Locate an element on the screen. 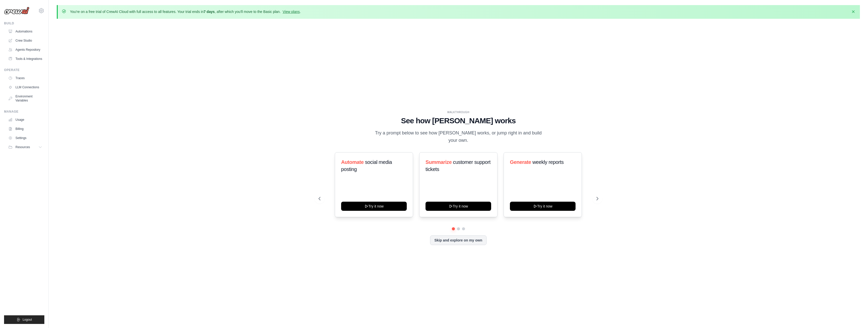  div: Manage is located at coordinates (24, 111).